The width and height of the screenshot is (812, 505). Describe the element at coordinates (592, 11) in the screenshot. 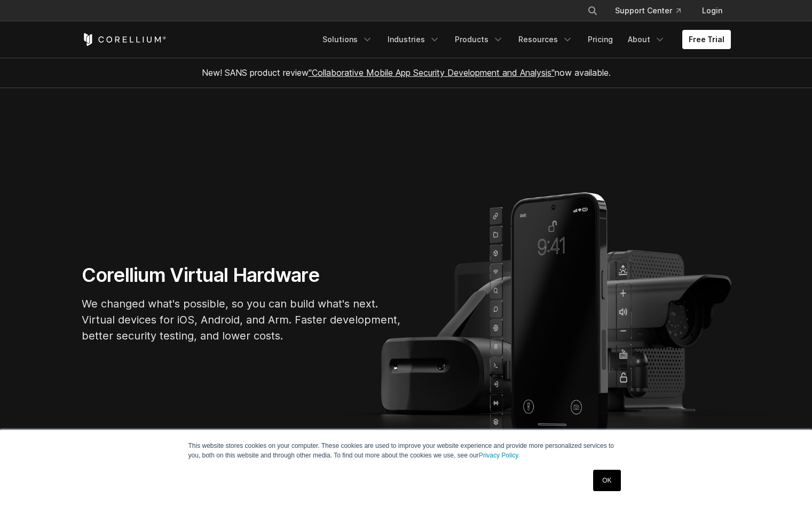

I see `button: Search` at that location.